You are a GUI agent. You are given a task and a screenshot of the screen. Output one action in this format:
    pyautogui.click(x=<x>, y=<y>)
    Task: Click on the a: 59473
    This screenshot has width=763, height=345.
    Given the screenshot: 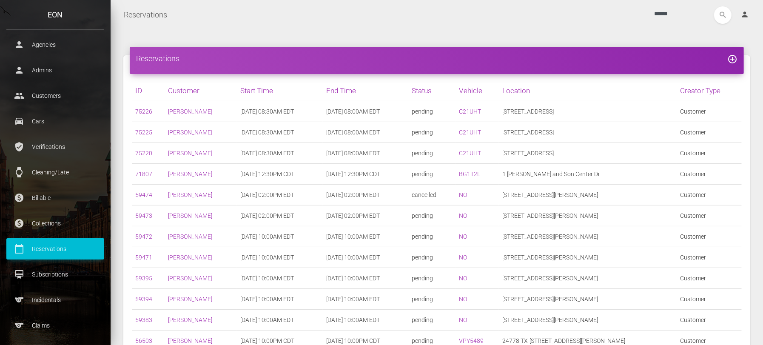 What is the action you would take?
    pyautogui.click(x=144, y=216)
    